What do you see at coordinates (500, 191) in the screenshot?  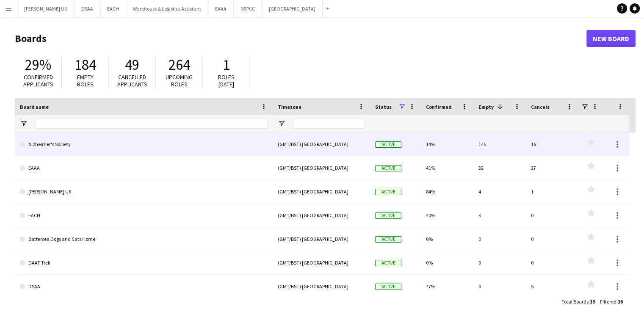 I see `div: 4` at bounding box center [500, 191].